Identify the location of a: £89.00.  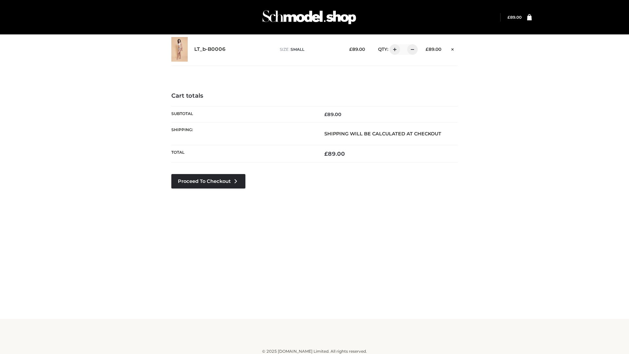
(514, 17).